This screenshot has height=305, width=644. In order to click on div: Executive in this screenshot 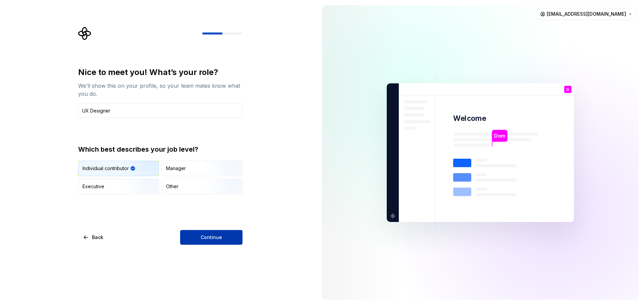, I will do `click(93, 187)`.